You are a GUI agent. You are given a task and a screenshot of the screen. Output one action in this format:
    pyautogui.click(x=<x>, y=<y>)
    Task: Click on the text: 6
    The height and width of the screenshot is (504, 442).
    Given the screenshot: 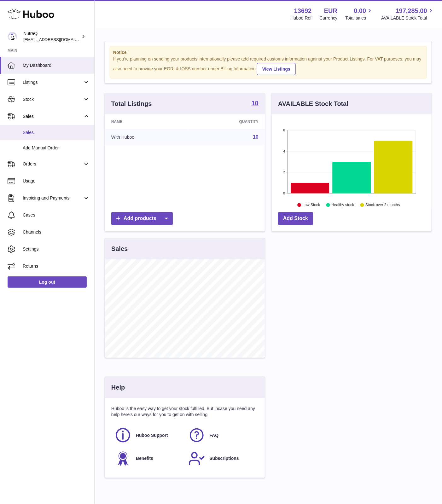 What is the action you would take?
    pyautogui.click(x=284, y=130)
    